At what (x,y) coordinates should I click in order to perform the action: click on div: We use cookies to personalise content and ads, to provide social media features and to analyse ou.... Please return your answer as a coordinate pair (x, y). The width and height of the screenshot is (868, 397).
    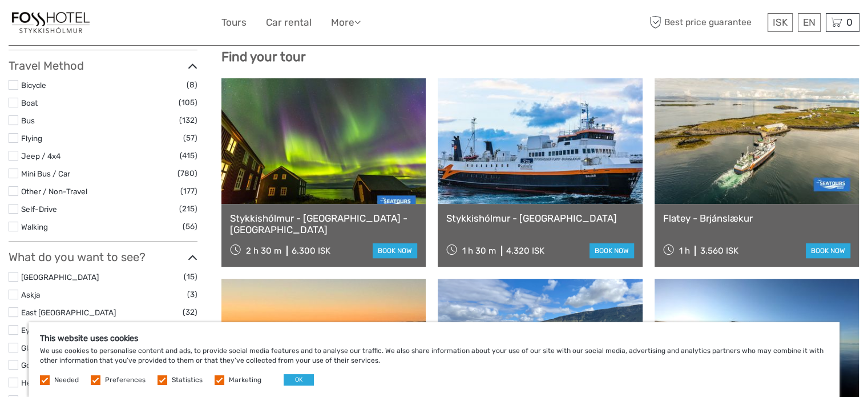
    Looking at the image, I should click on (434, 359).